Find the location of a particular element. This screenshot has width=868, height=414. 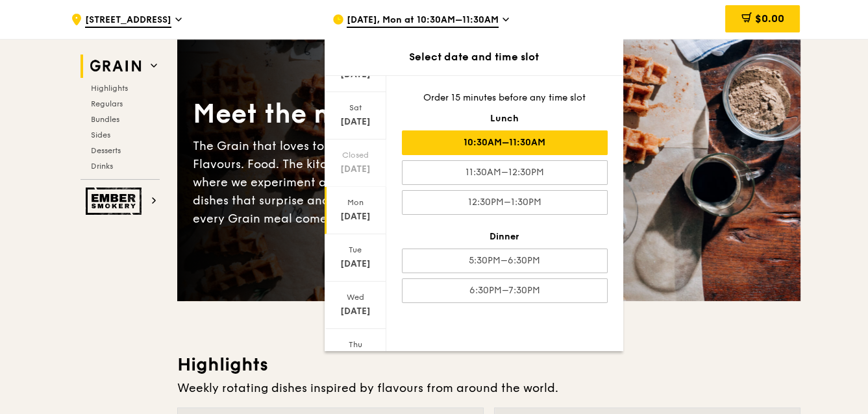

span: Regulars is located at coordinates (106, 104).